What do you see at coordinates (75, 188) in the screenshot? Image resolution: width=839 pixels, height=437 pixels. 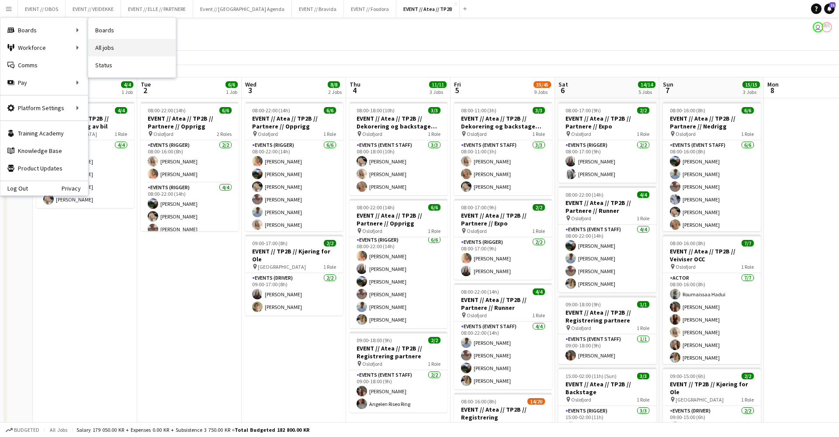 I see `a: Privacy` at bounding box center [75, 188].